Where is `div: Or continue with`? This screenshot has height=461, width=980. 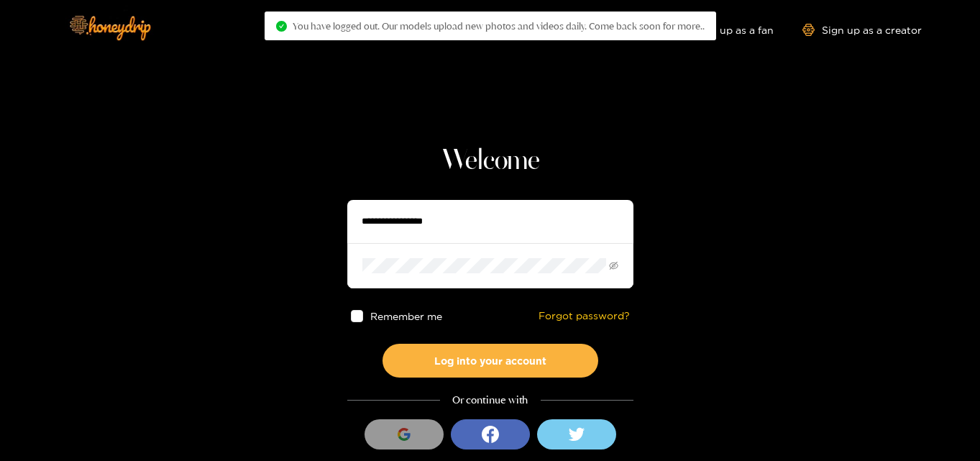
div: Or continue with is located at coordinates (490, 400).